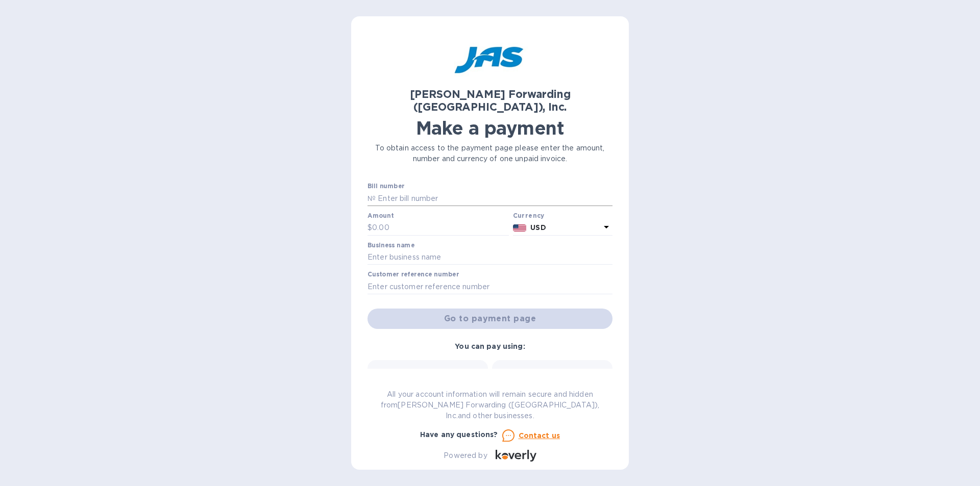 The width and height of the screenshot is (980, 486). I want to click on b: Currency, so click(529, 215).